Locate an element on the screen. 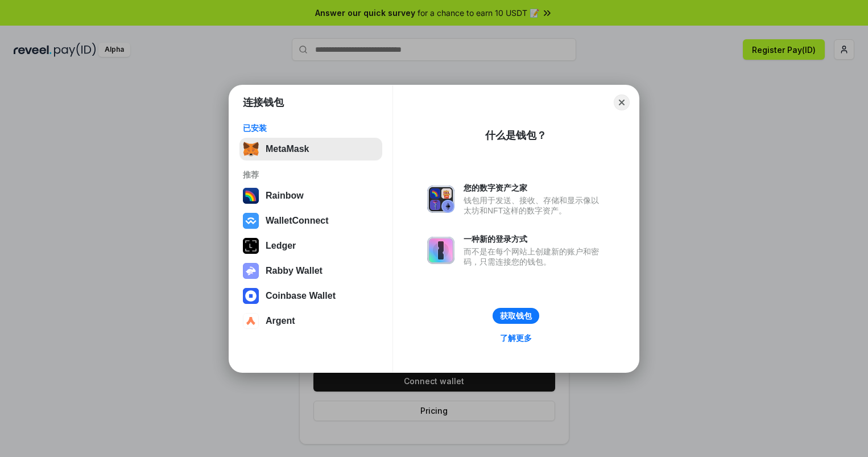 The width and height of the screenshot is (868, 457). div: WalletConnect is located at coordinates (297, 221).